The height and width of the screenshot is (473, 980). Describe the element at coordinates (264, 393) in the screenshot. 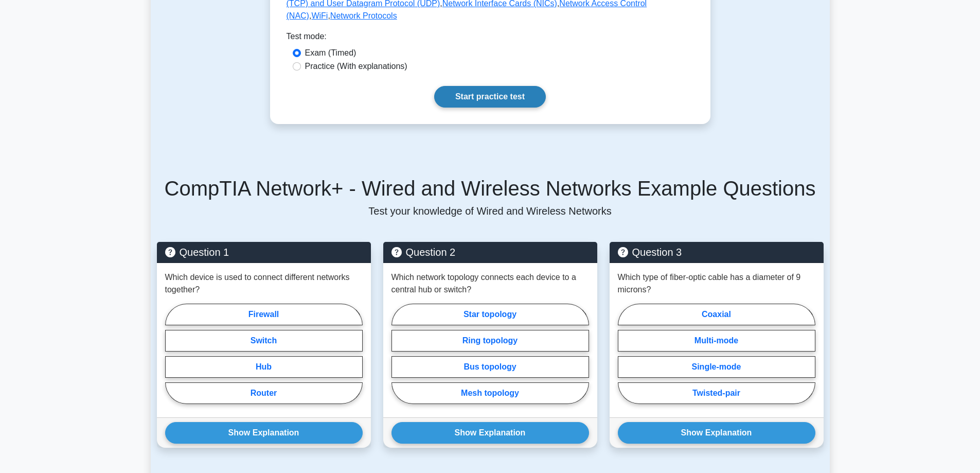

I see `label: Router` at that location.